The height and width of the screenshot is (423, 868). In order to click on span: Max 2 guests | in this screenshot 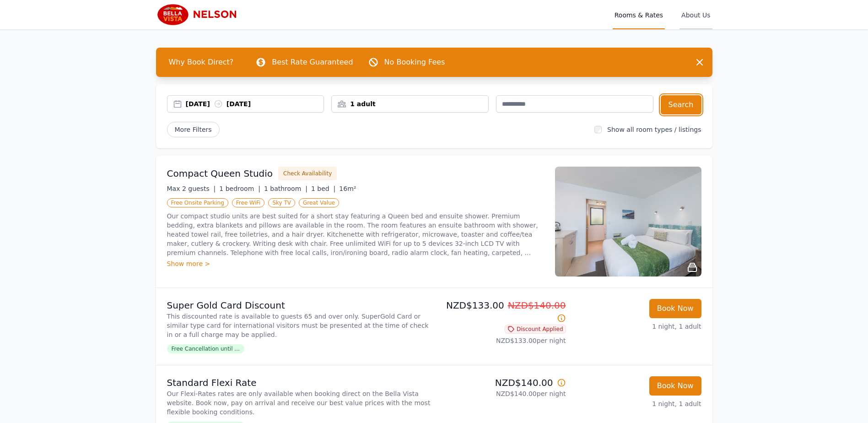, I will do `click(191, 189)`.